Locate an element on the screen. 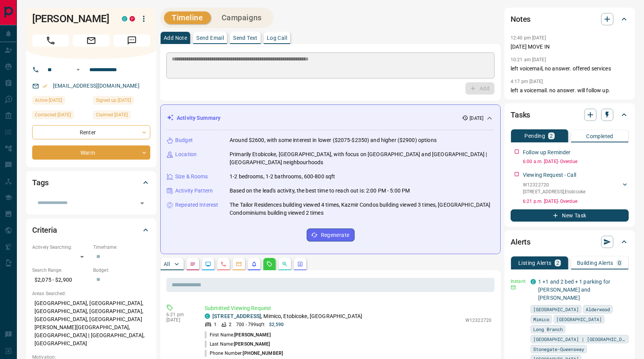  p: Completed is located at coordinates (599, 136).